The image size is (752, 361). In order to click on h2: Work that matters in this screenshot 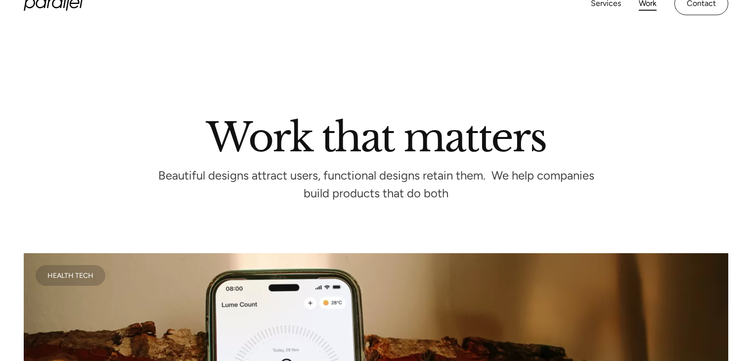, I will do `click(376, 135)`.